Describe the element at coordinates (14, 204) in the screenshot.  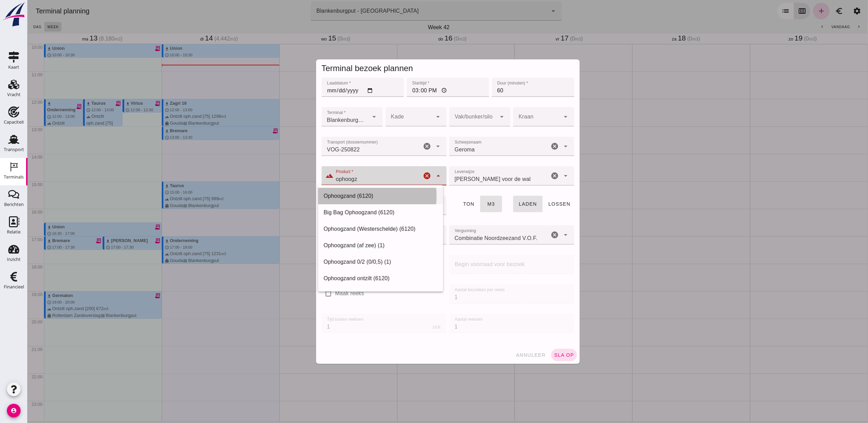
I see `div: Berichten` at that location.